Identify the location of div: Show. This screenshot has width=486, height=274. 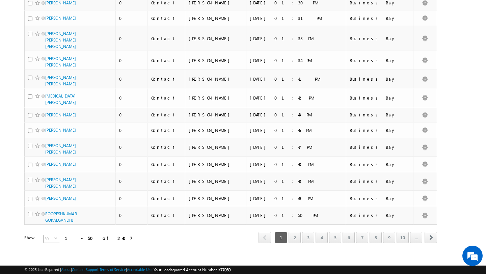
(31, 238).